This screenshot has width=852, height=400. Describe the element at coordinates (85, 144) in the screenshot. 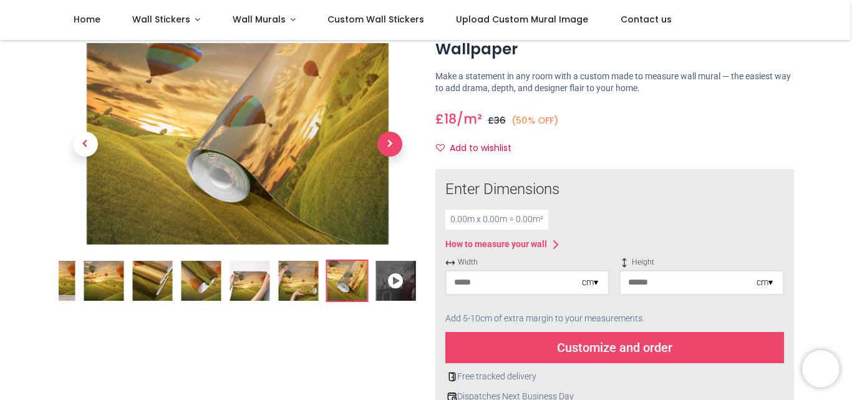

I see `a: Previous` at that location.